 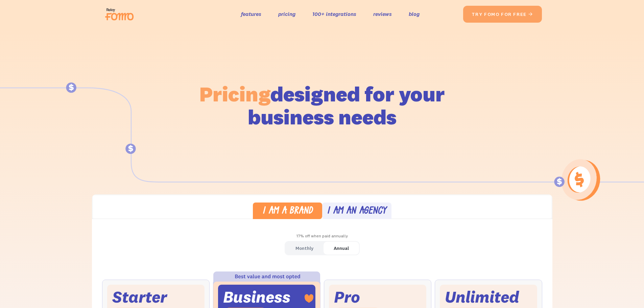 What do you see at coordinates (288, 212) in the screenshot?
I see `div: I am a brand` at bounding box center [288, 212].